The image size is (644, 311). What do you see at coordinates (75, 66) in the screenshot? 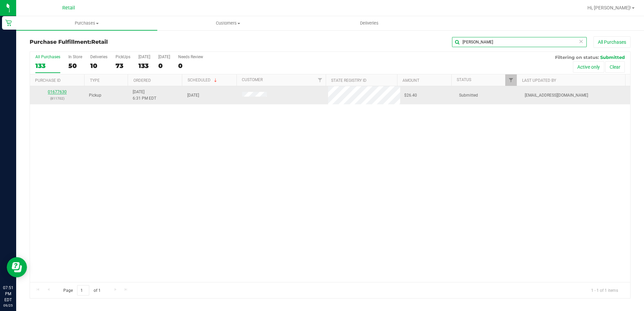
I see `div: 50` at bounding box center [75, 66].